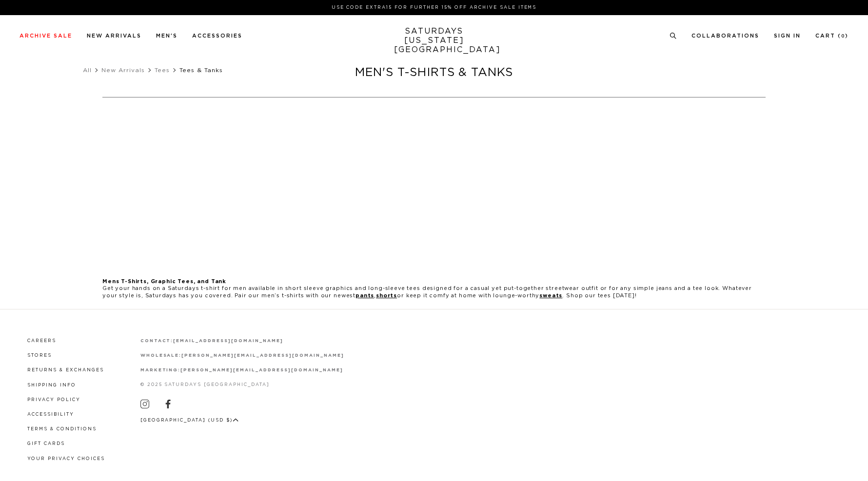 This screenshot has height=481, width=868. I want to click on a: Sign In, so click(787, 36).